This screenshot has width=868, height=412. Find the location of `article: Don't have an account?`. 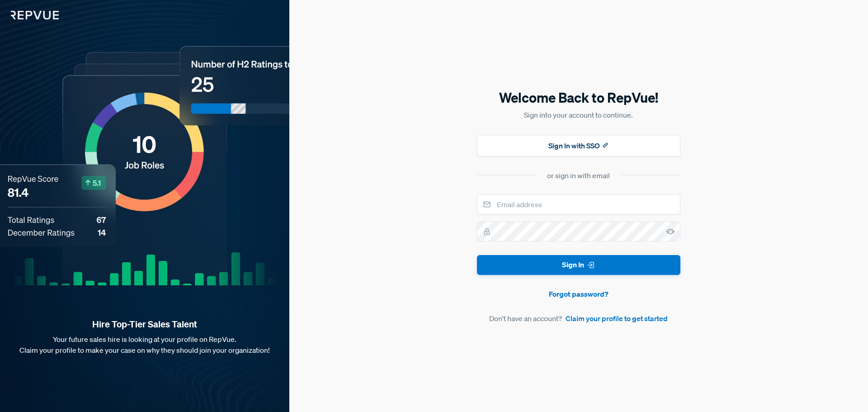

article: Don't have an account? is located at coordinates (579, 319).